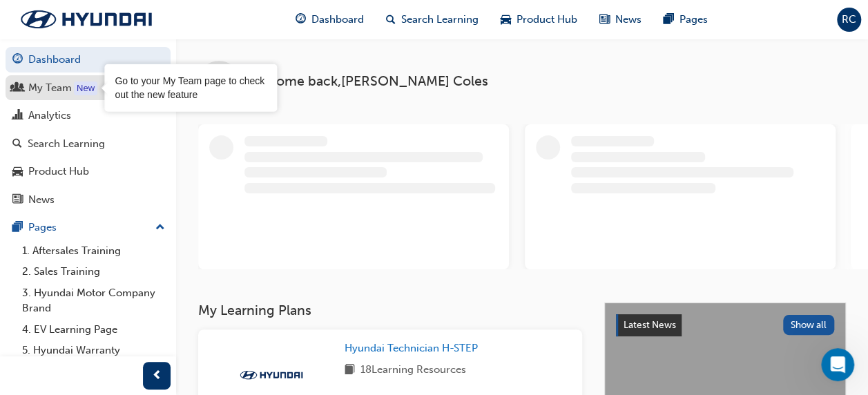 The width and height of the screenshot is (868, 395). Describe the element at coordinates (42, 228) in the screenshot. I see `div: Pages` at that location.